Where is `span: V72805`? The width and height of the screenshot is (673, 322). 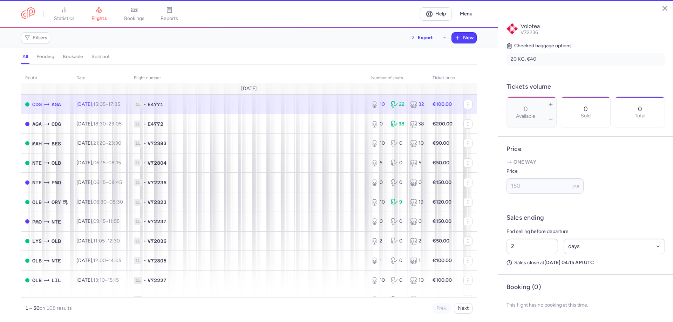 span: V72805 is located at coordinates (157, 261).